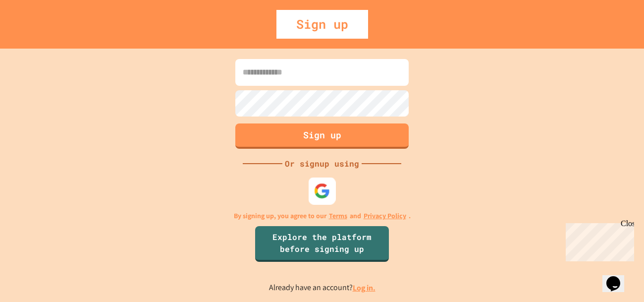 This screenshot has width=644, height=302. Describe the element at coordinates (322, 244) in the screenshot. I see `a: Explore the platform before signing up` at that location.